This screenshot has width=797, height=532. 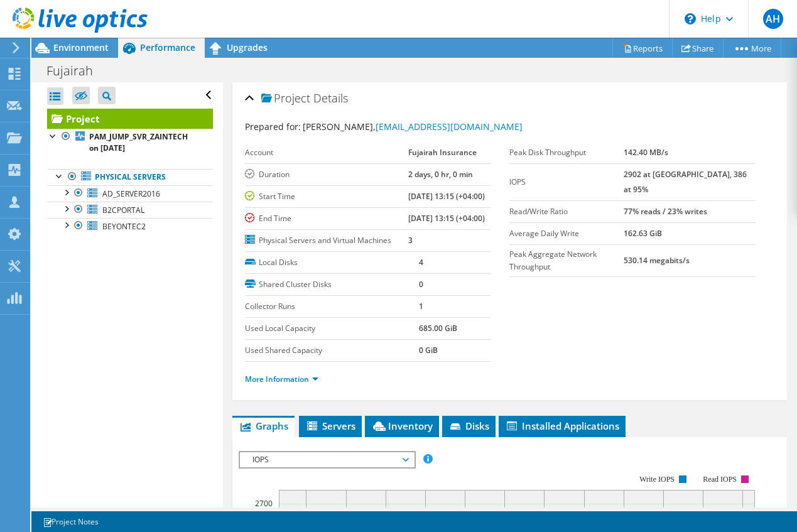 What do you see at coordinates (752, 48) in the screenshot?
I see `a: More` at bounding box center [752, 48].